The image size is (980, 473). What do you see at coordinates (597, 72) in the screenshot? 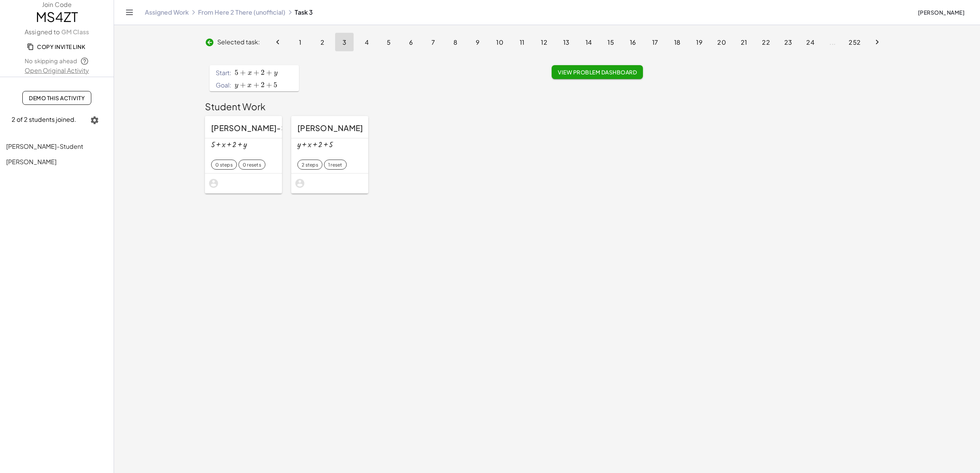
I see `button: View Problem Dashboard` at bounding box center [597, 72].